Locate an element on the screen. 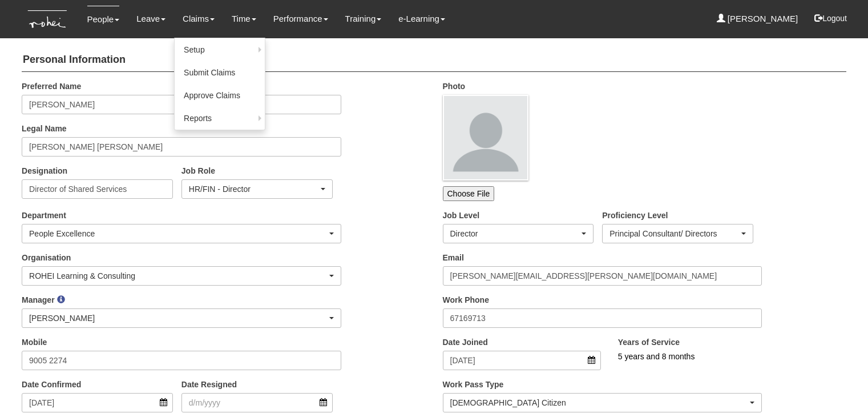  button: Director is located at coordinates (518, 233).